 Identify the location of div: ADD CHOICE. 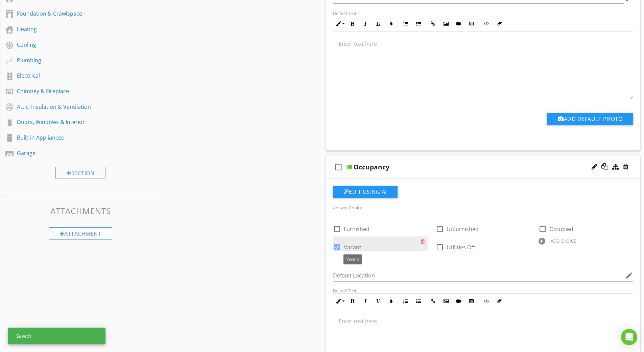
(564, 241).